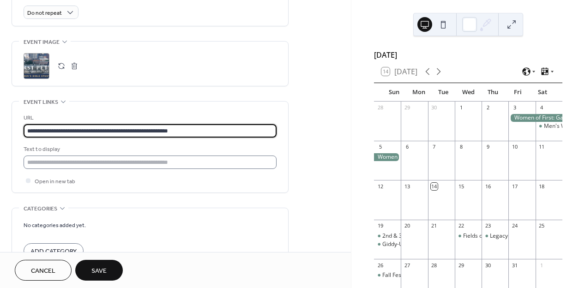 The image size is (585, 288). I want to click on div: 5, so click(380, 147).